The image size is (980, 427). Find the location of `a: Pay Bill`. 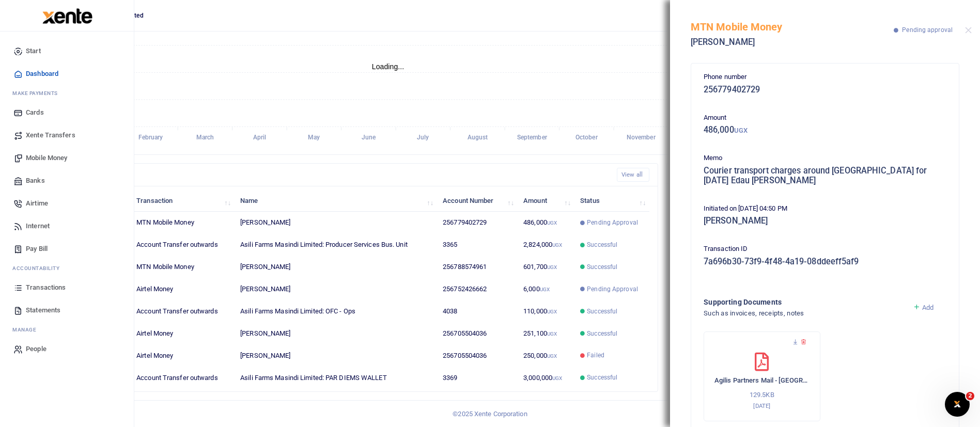

a: Pay Bill is located at coordinates (66, 249).